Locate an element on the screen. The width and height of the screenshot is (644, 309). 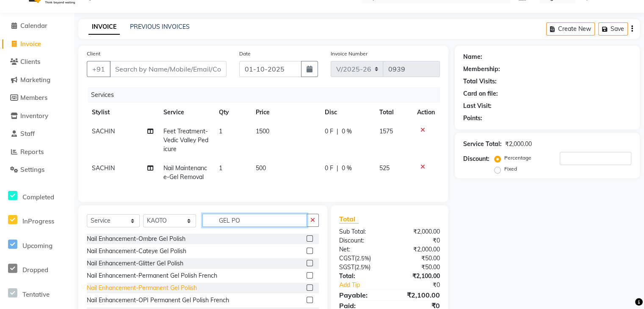
span: Marketing is located at coordinates (35, 79).